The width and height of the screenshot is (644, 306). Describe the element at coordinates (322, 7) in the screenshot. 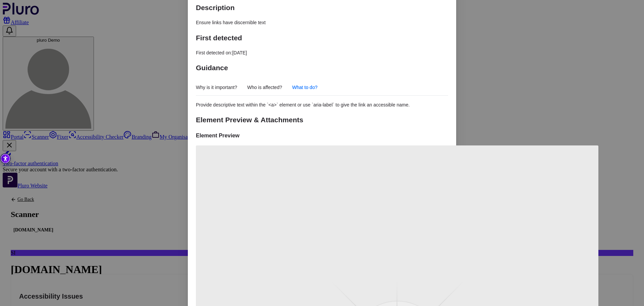

I see `h2: Description` at that location.